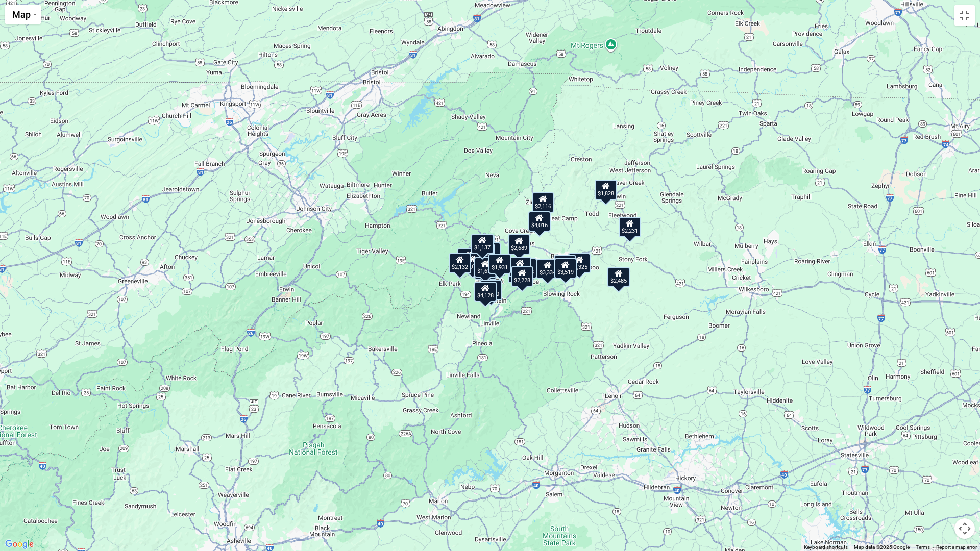 This screenshot has height=551, width=980. What do you see at coordinates (618, 277) in the screenshot?
I see `div: $2,485` at bounding box center [618, 277].